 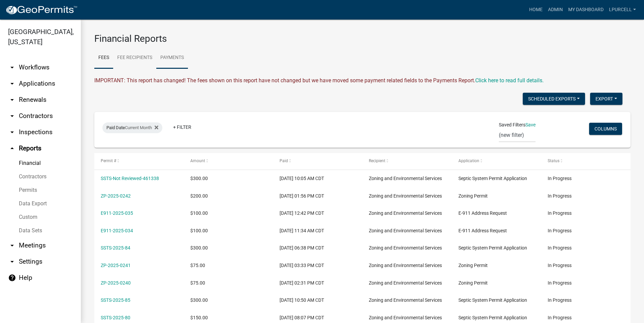 What do you see at coordinates (117, 231) in the screenshot?
I see `a: E911-2025-034` at bounding box center [117, 231].